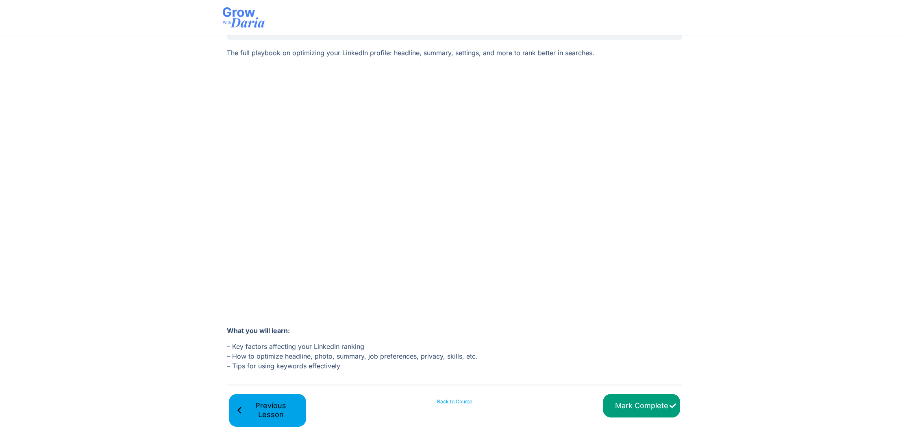 Image resolution: width=909 pixels, height=439 pixels. I want to click on a: Previous Lesson, so click(267, 411).